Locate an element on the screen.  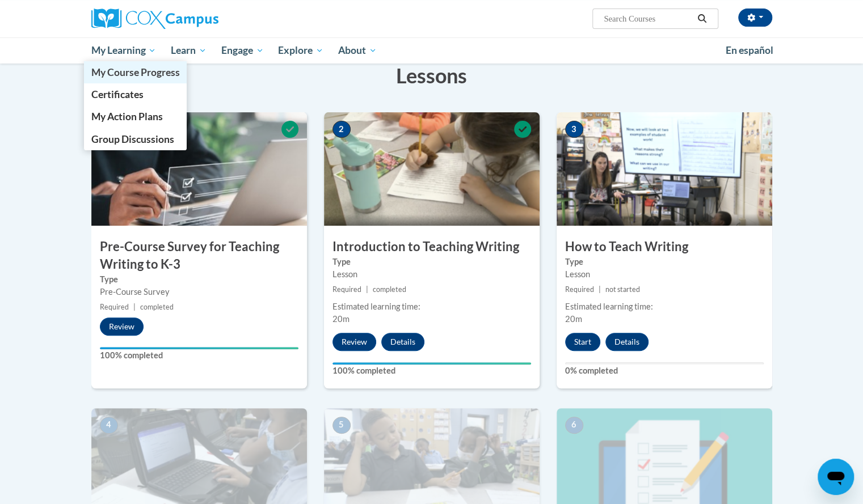
span: En español is located at coordinates (749, 50).